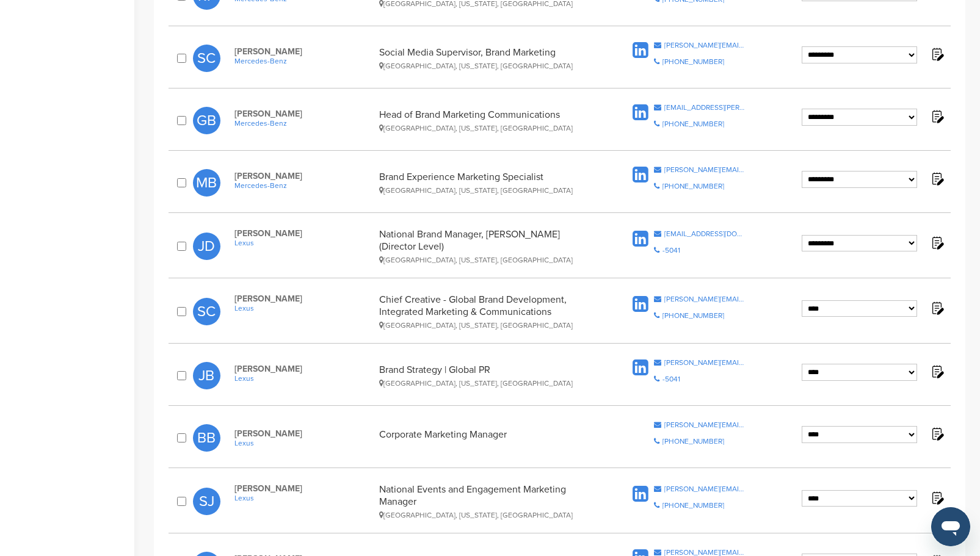  Describe the element at coordinates (488, 501) in the screenshot. I see `div: National Events and Engagement Marketing Manager` at that location.